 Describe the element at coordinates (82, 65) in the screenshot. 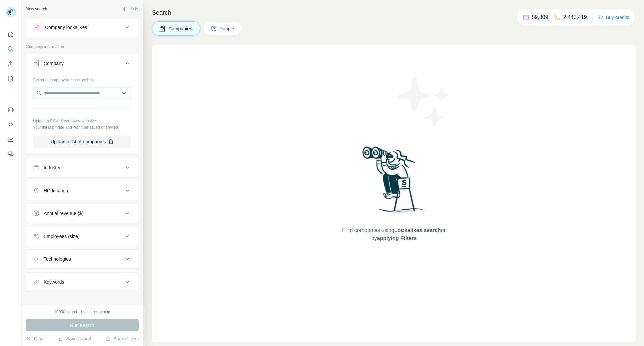

I see `button: Company` at that location.